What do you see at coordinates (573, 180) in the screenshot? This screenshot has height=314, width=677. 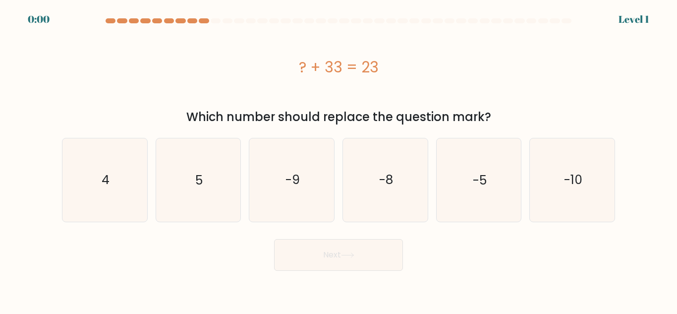 I see `text: -10` at bounding box center [573, 180].